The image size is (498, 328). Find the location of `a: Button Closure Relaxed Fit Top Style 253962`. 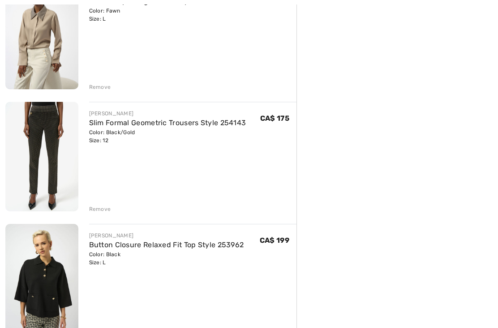

a: Button Closure Relaxed Fit Top Style 253962 is located at coordinates (167, 244).